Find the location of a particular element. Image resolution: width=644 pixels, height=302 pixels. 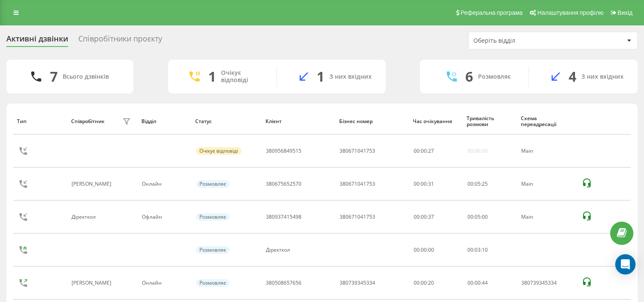

div: Бізнес номер is located at coordinates (372, 122).